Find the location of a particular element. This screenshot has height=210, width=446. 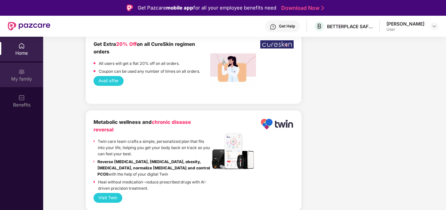

img: Stroke is located at coordinates (323, 8).